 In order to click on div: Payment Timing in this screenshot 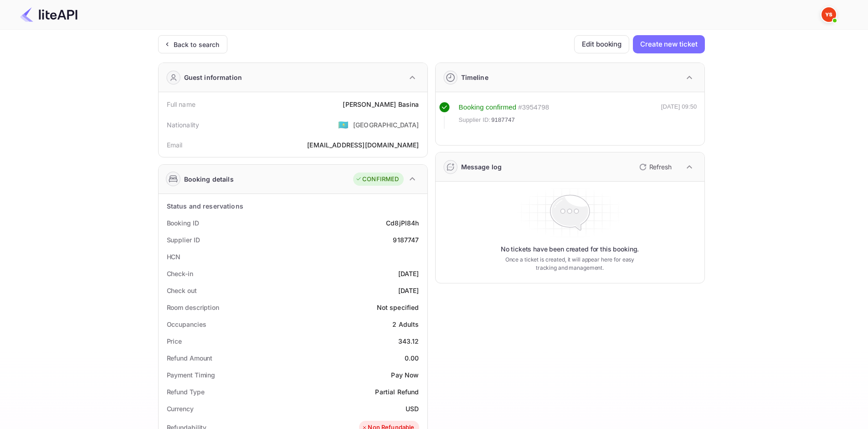, I will do `click(191, 375)`.